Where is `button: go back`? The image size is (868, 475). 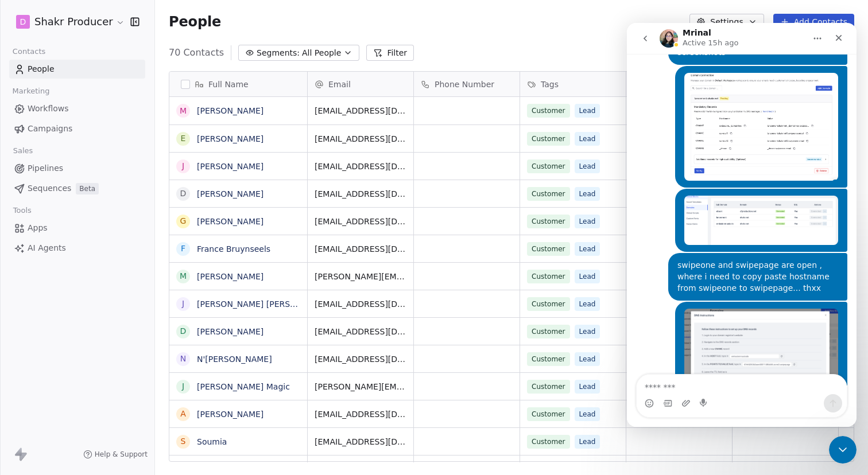
button: go back is located at coordinates (18, 16).